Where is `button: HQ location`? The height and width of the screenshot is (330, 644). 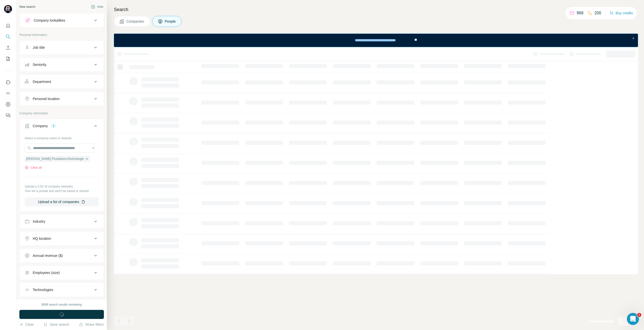 button: HQ location is located at coordinates (62, 238).